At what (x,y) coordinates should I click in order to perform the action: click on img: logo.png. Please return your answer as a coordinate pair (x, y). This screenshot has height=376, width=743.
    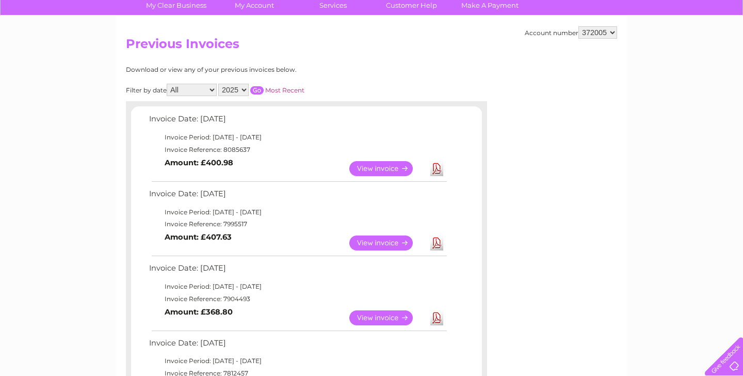
    Looking at the image, I should click on (52, 42).